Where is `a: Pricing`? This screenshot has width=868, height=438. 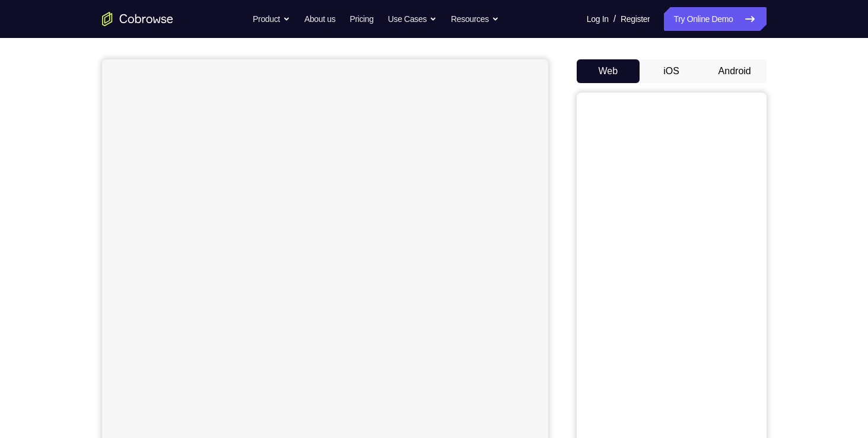
a: Pricing is located at coordinates (361, 19).